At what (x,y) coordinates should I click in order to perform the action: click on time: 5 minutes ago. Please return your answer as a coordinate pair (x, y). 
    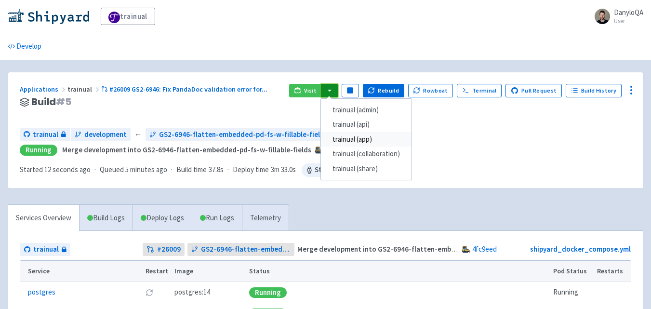
    Looking at the image, I should click on (146, 169).